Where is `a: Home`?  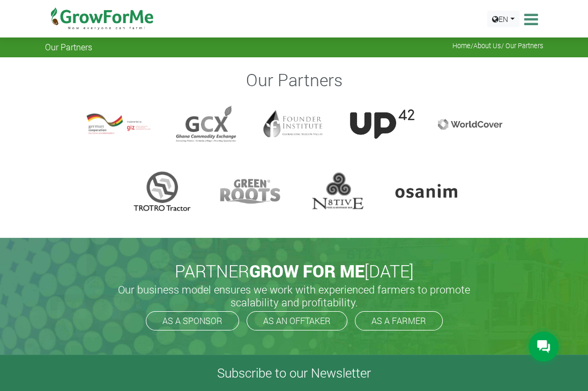
a: Home is located at coordinates (462, 46).